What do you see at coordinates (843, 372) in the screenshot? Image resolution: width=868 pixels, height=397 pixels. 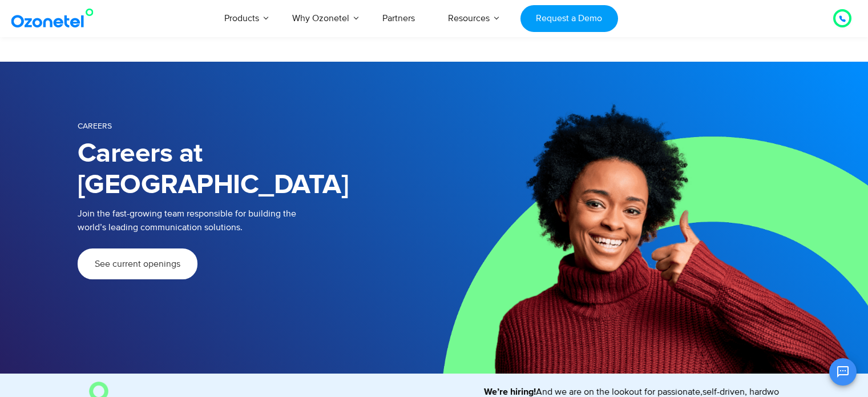 I see `button: Open chat` at bounding box center [843, 372].